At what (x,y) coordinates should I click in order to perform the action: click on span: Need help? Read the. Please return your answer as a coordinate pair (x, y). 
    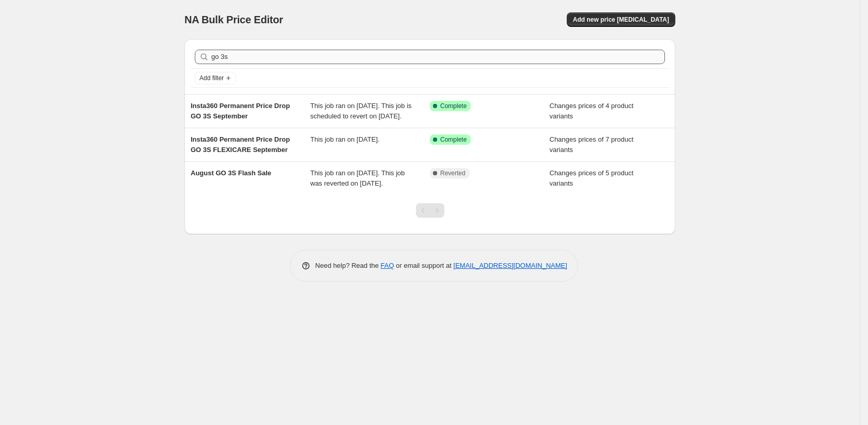
    Looking at the image, I should click on (348, 266).